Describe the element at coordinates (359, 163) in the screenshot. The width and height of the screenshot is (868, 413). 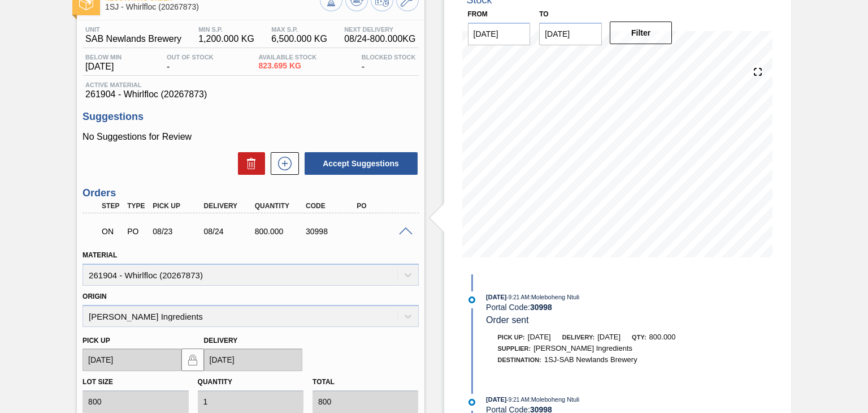
I see `div: Accept Suggestions` at that location.